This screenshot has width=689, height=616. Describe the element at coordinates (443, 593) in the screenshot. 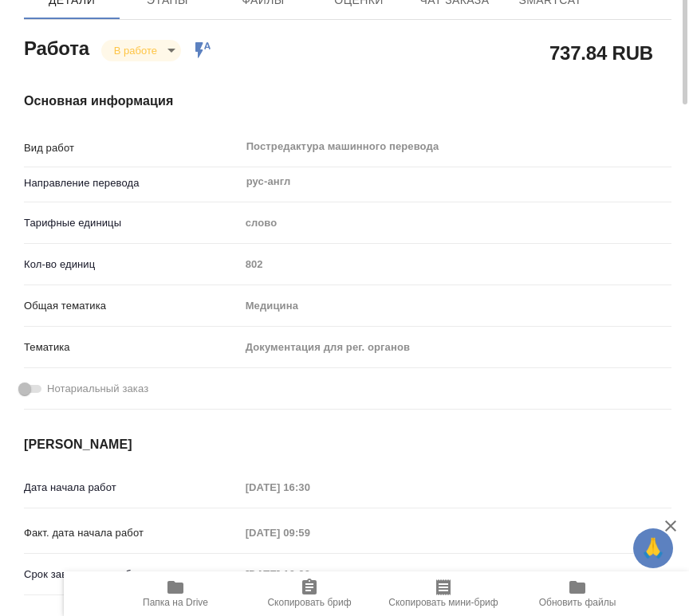

I see `button: Скопировать мини-бриф` at that location.